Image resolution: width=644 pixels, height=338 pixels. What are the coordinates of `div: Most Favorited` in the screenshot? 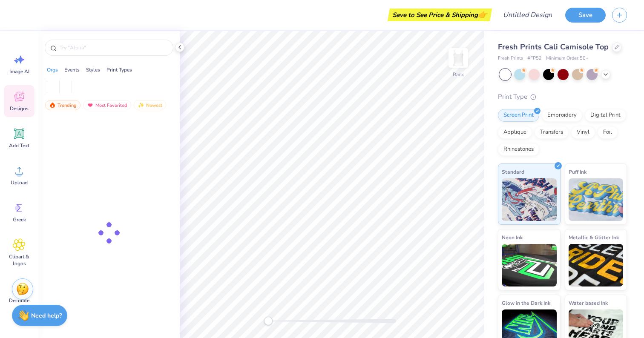 It's located at (107, 105).